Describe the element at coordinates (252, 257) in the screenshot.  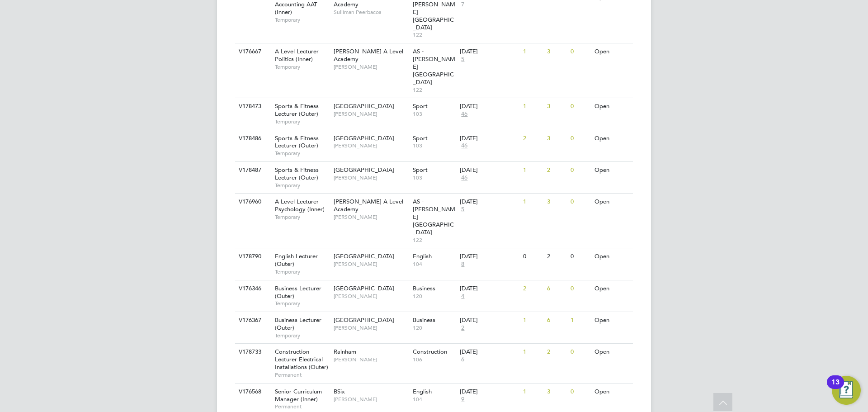
I see `div: V178790` at that location.